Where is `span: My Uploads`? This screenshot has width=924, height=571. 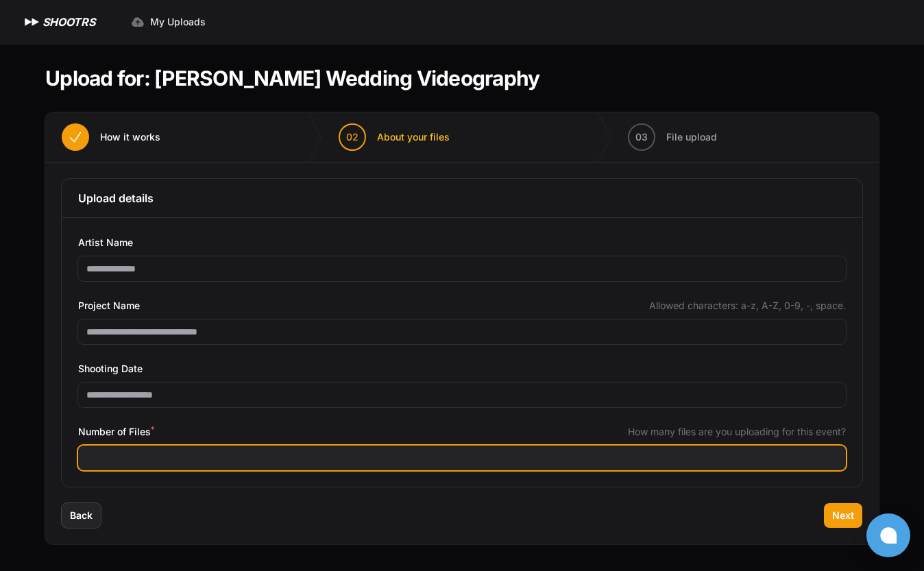 span: My Uploads is located at coordinates (177, 22).